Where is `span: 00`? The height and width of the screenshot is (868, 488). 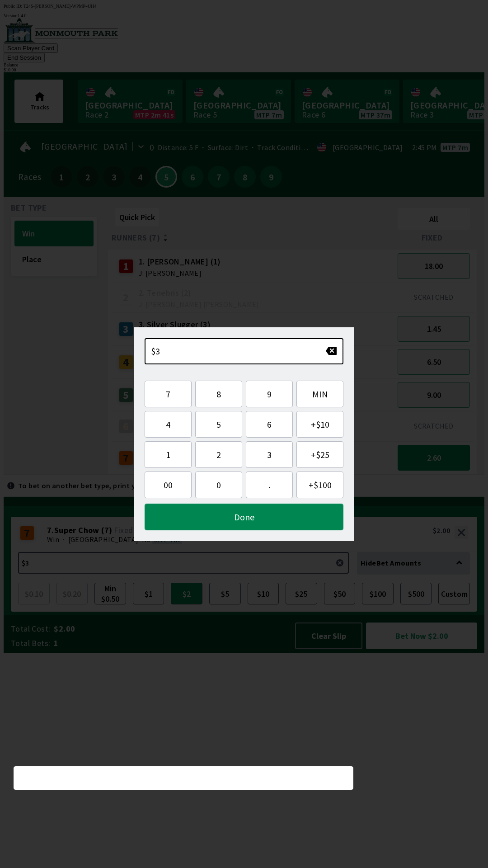 span: 00 is located at coordinates (168, 485).